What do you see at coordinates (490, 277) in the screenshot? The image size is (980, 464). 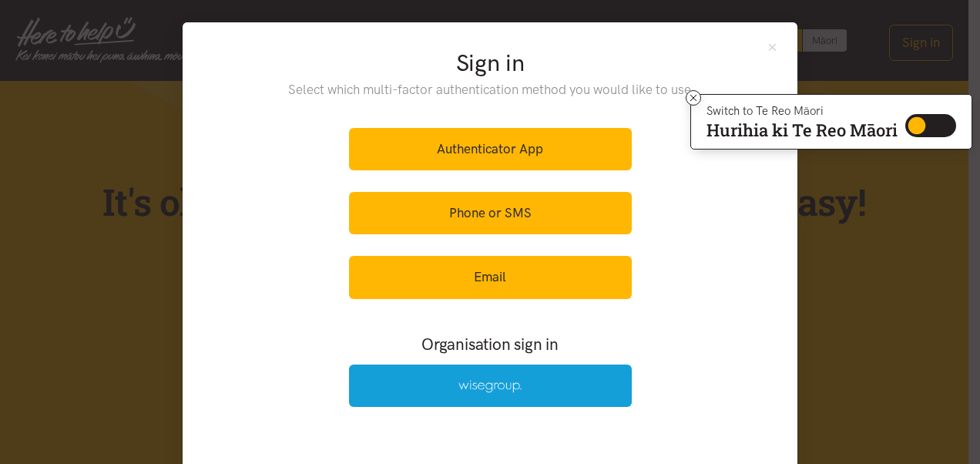 I see `a: Email` at bounding box center [490, 277].